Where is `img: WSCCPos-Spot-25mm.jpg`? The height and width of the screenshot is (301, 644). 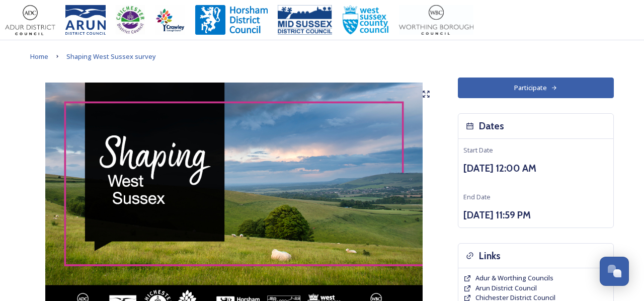
img: WSCCPos-Spot-25mm.jpg is located at coordinates (366, 20).